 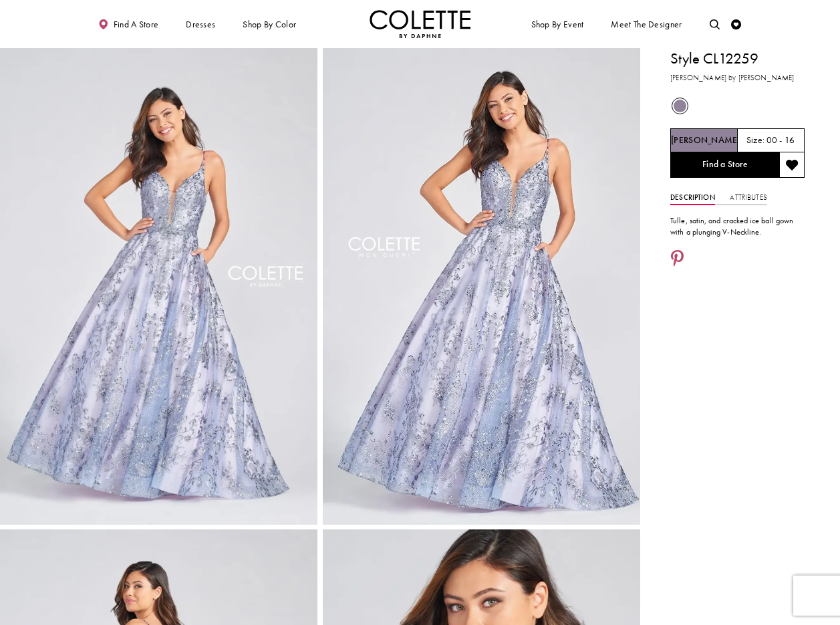 I want to click on a: Share using Pinterest - Opens in new tab, so click(x=677, y=259).